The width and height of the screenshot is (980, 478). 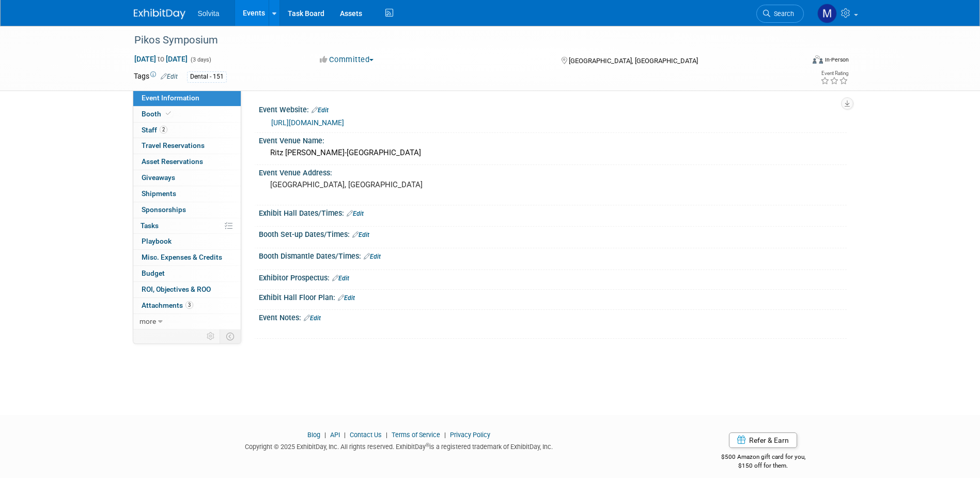 What do you see at coordinates (763, 465) in the screenshot?
I see `div: $150 off for them.` at bounding box center [763, 465].